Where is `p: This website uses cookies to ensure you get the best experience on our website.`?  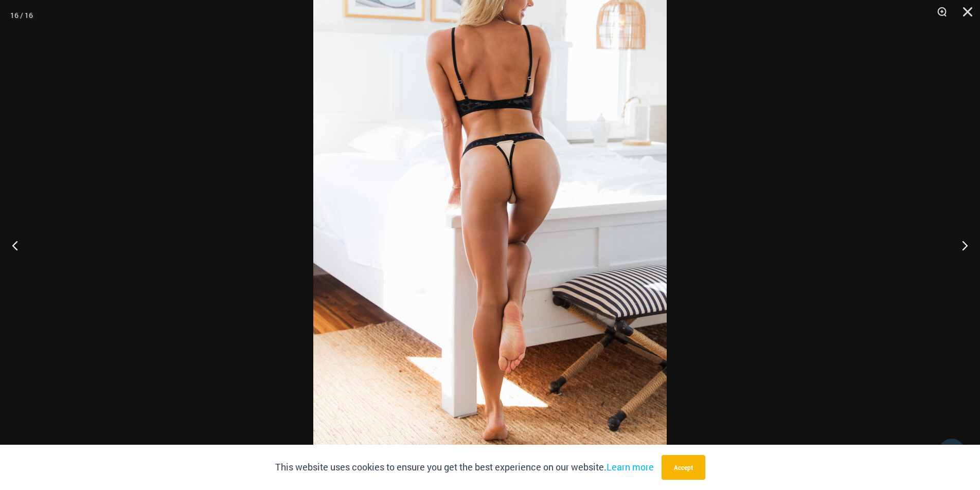
p: This website uses cookies to ensure you get the best experience on our website. is located at coordinates (465, 467).